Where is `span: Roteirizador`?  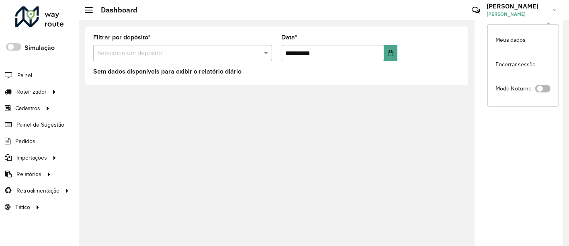 span: Roteirizador is located at coordinates (31, 92).